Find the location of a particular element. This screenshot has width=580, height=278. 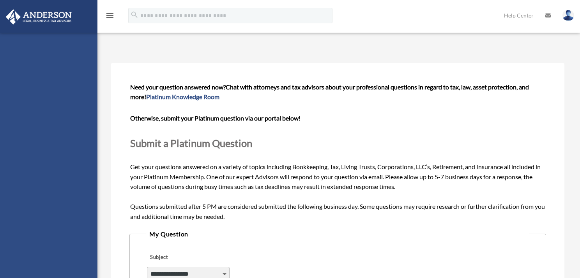

img: Anderson Advisors Platinum Portal is located at coordinates (39, 17).